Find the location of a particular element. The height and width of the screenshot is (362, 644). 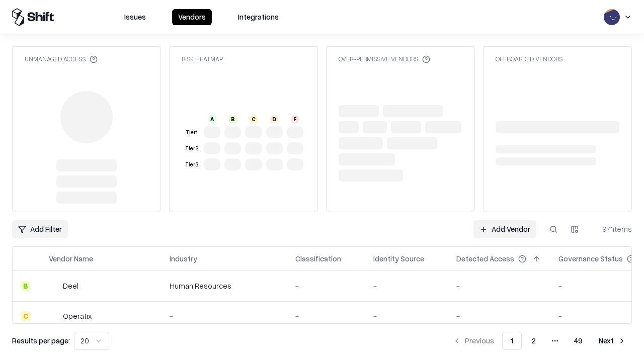

div: Vendor Name is located at coordinates (71, 258).